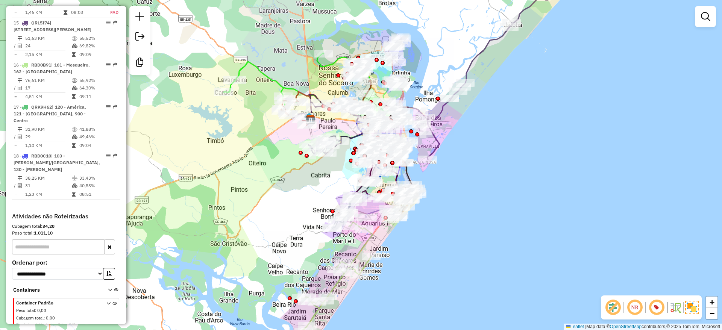 The image size is (722, 330). Describe the element at coordinates (109, 274) in the screenshot. I see `button: Ordem crescente` at that location.